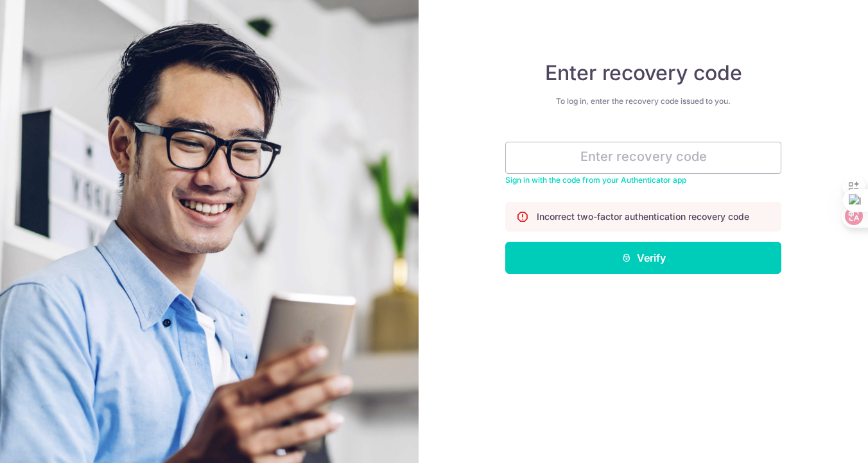  What do you see at coordinates (596, 180) in the screenshot?
I see `a: Sign in with the code from your Authenticator app` at bounding box center [596, 180].